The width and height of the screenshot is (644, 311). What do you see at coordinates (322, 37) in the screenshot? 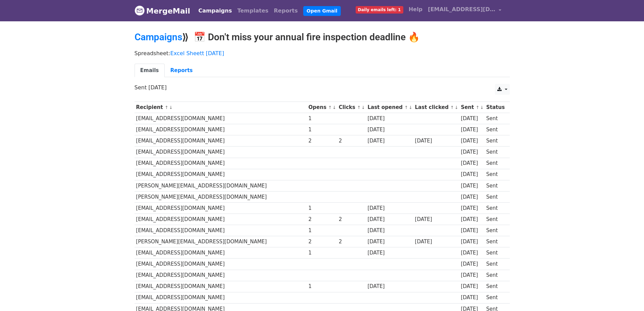
I see `h2: ⟫ 📅 Don't miss your annual fire inspection deadline 🔥` at bounding box center [322, 37].